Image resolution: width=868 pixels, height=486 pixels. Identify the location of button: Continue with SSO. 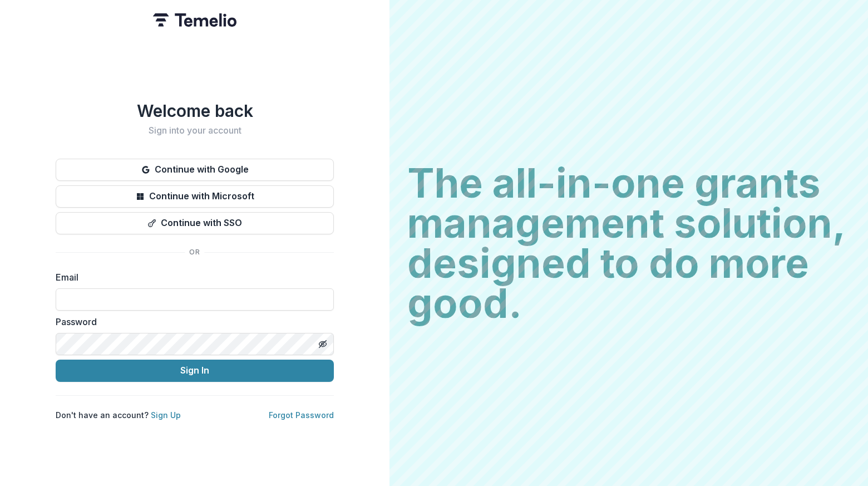
(195, 223).